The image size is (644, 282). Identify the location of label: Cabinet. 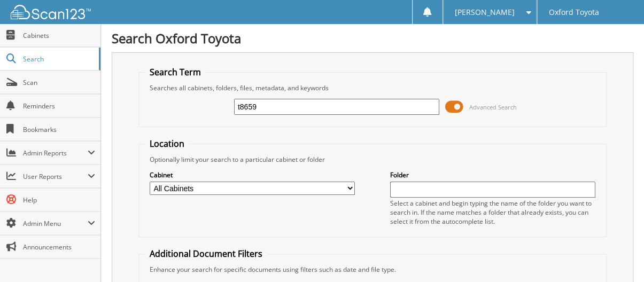
(252, 175).